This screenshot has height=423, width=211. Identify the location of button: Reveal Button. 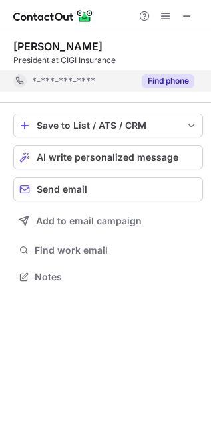
(167, 81).